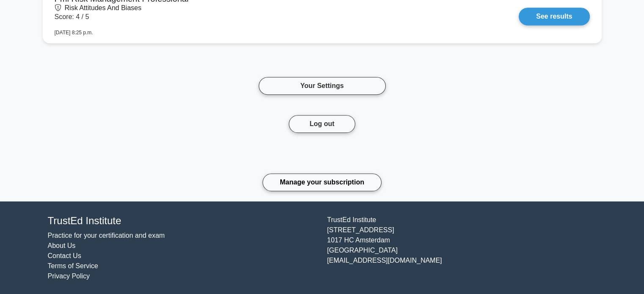  What do you see at coordinates (106, 235) in the screenshot?
I see `a: Practice for your certification and exam` at bounding box center [106, 235].